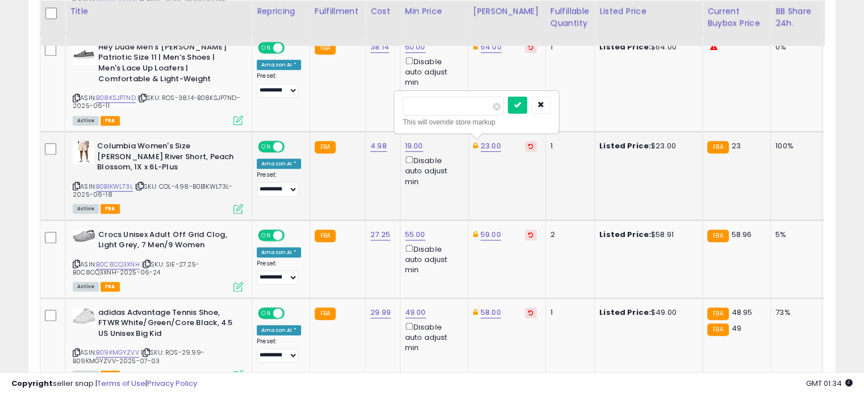 This screenshot has width=864, height=395. What do you see at coordinates (737, 18) in the screenshot?
I see `div: Current Buybox Price` at bounding box center [737, 18].